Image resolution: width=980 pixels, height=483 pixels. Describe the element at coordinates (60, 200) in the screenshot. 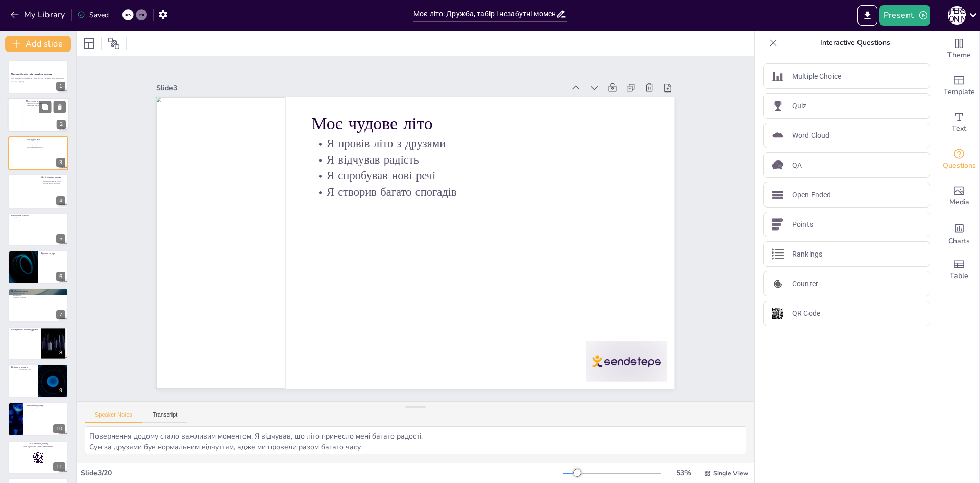

I see `div: 4` at that location.